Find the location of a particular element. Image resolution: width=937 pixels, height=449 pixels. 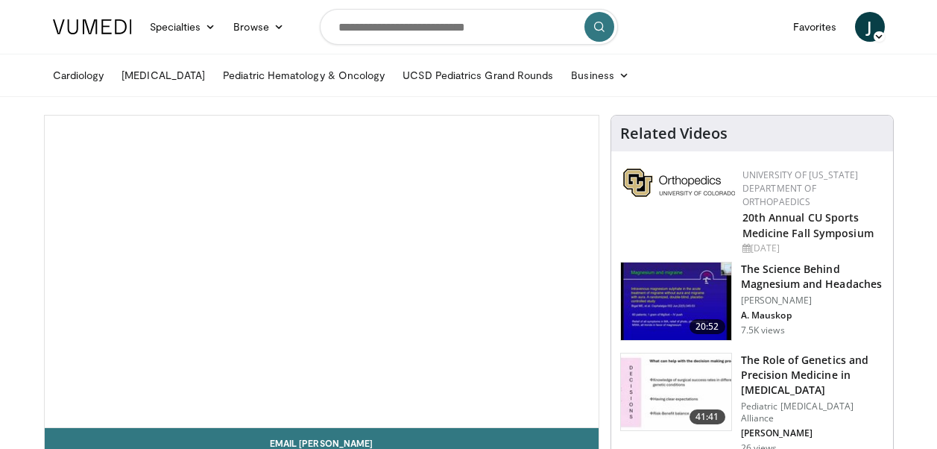

img: VuMedi Logo is located at coordinates (92, 27).